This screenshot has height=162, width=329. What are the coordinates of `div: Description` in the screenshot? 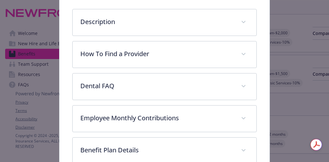 It's located at (164, 22).